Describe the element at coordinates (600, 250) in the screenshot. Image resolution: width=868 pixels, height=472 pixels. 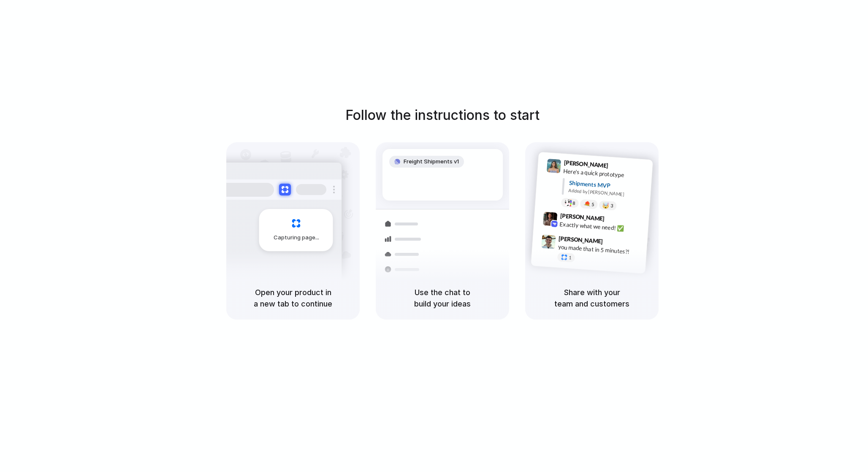
I see `div: you made that in 5 minutes?!` at that location.